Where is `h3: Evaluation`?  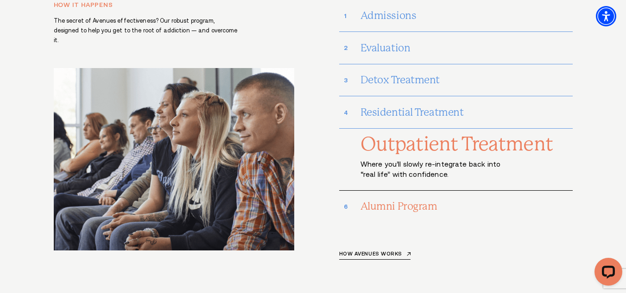
h3: Evaluation is located at coordinates (467, 48).